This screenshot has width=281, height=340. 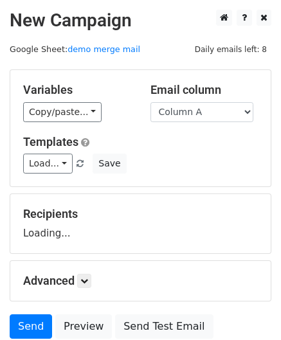 What do you see at coordinates (204, 90) in the screenshot?
I see `h5: Email column` at bounding box center [204, 90].